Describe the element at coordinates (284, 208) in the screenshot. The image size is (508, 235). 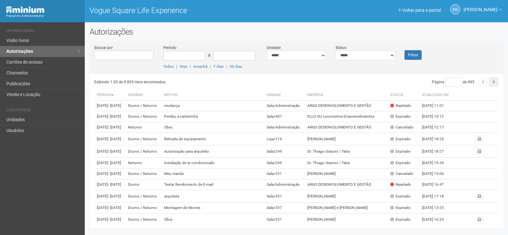
I see `td: Sala/337` at that location.